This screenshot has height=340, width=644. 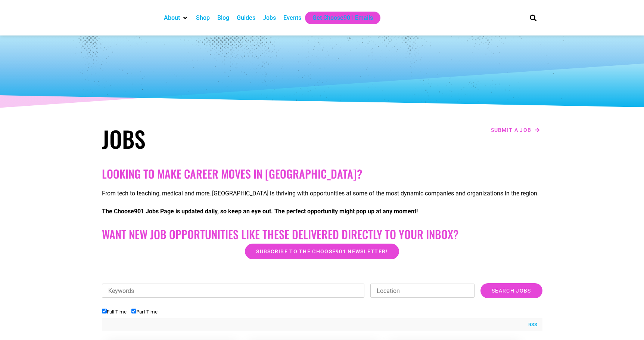 I want to click on div: Events, so click(x=292, y=18).